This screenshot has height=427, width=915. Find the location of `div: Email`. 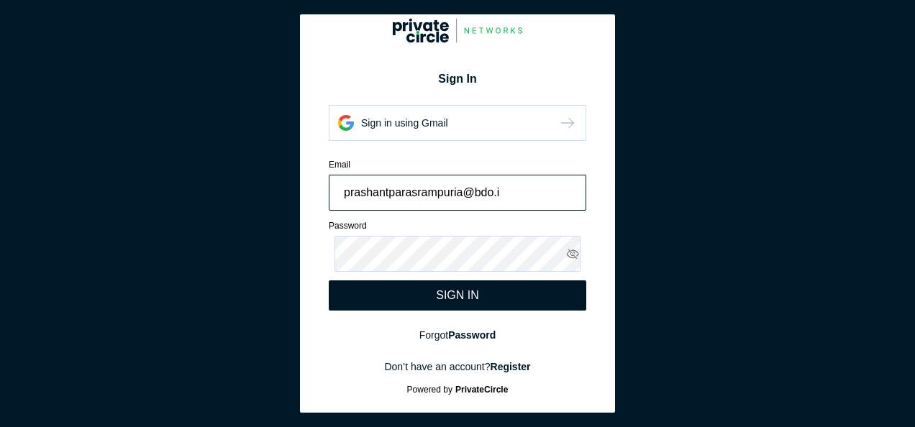

div: Email is located at coordinates (458, 165).